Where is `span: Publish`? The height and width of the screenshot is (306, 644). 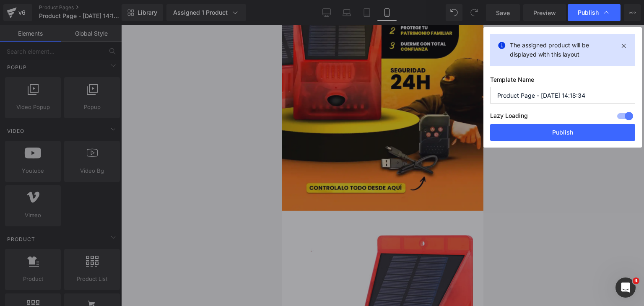 span: Publish is located at coordinates (588, 13).